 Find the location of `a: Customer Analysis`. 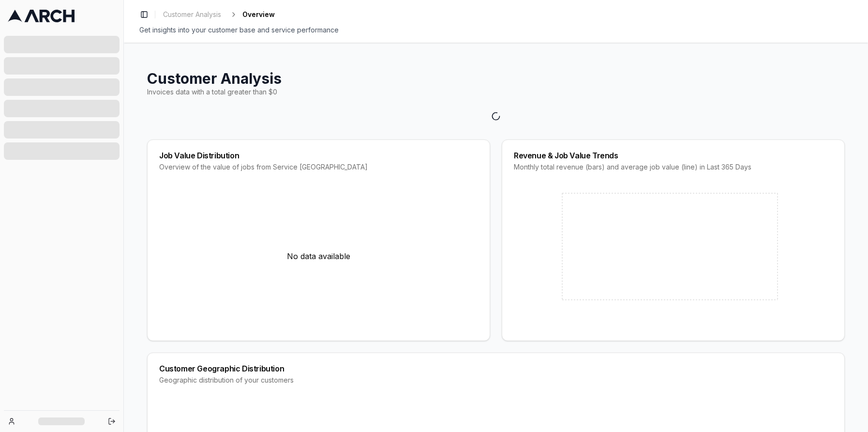

a: Customer Analysis is located at coordinates (192, 14).